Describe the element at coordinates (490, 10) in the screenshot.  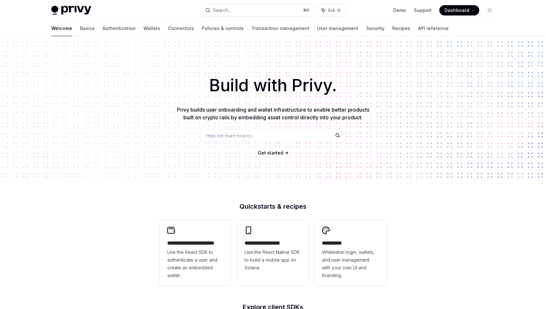
I see `button: Toggle dark mode` at that location.